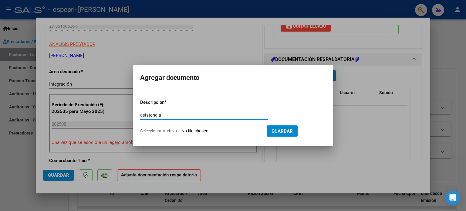  What do you see at coordinates (168, 102) in the screenshot?
I see `p: Descripcion` at bounding box center [168, 102].